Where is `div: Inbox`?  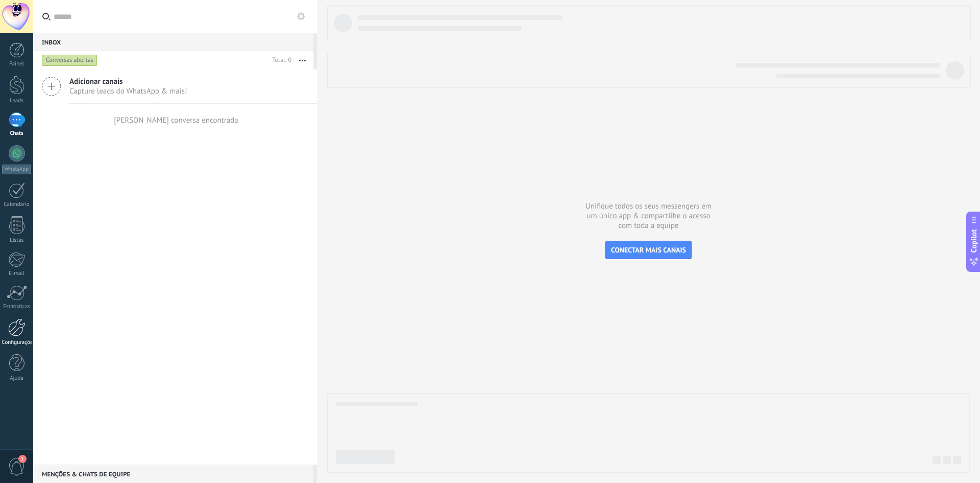 div: Inbox is located at coordinates (173, 42).